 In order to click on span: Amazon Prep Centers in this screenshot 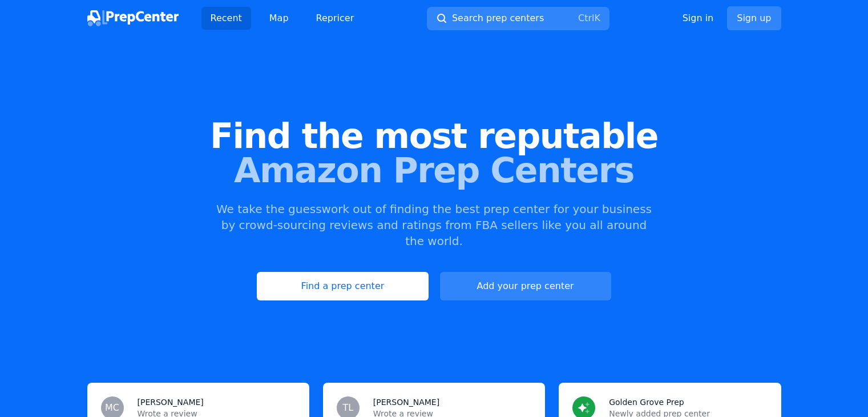, I will do `click(434, 170)`.